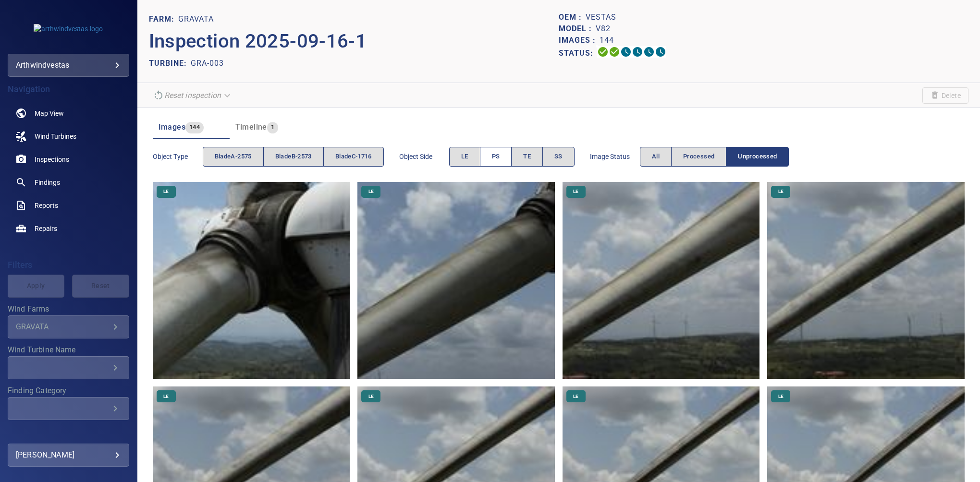 This screenshot has height=482, width=980. What do you see at coordinates (46, 228) in the screenshot?
I see `span: Repairs` at bounding box center [46, 228].